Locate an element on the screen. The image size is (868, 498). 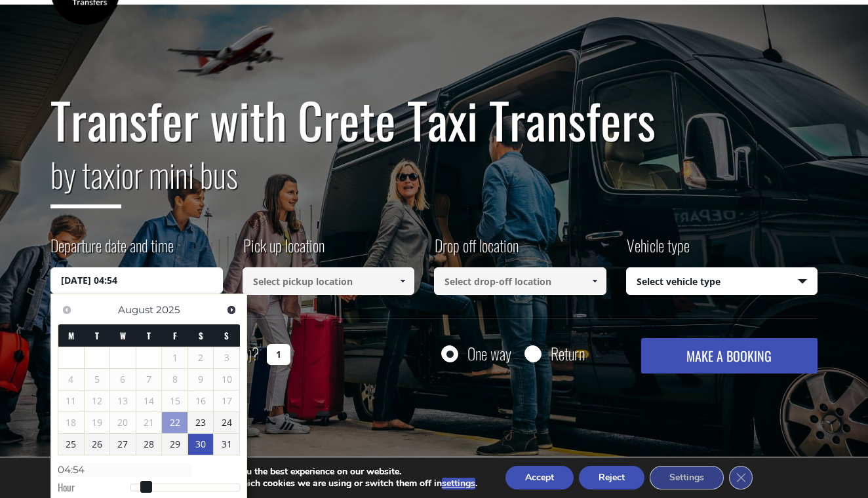
span: 7 is located at coordinates (149, 380).